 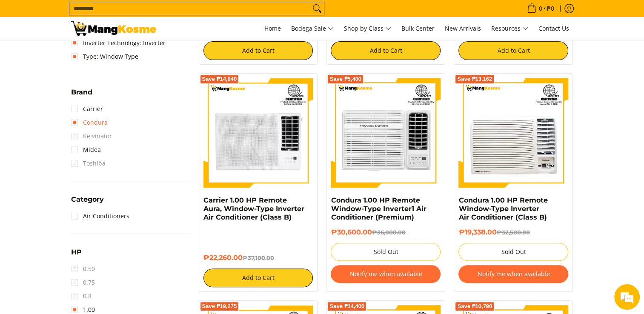 I want to click on span: Contact Us, so click(x=554, y=28).